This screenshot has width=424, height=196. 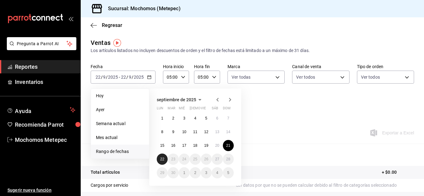 I want to click on span: Mes actual, so click(x=120, y=138).